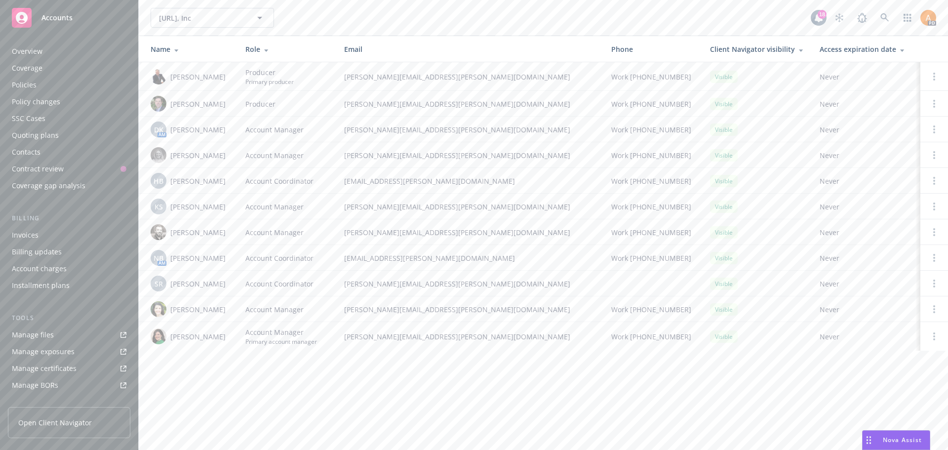 The height and width of the screenshot is (450, 948). What do you see at coordinates (69, 385) in the screenshot?
I see `a: Manage BORs` at bounding box center [69, 385].